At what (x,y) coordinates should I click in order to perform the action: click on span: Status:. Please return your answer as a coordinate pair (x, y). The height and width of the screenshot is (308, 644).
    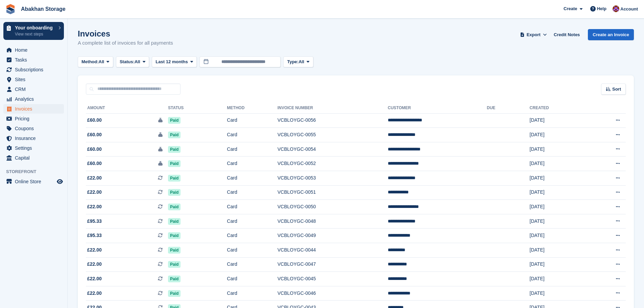
    Looking at the image, I should click on (127, 62).